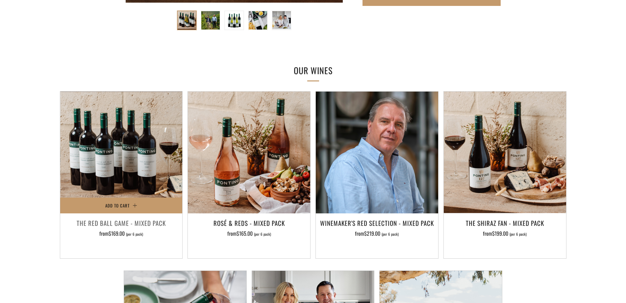 The image size is (626, 303). Describe the element at coordinates (372, 234) in the screenshot. I see `span: $219.00` at that location.